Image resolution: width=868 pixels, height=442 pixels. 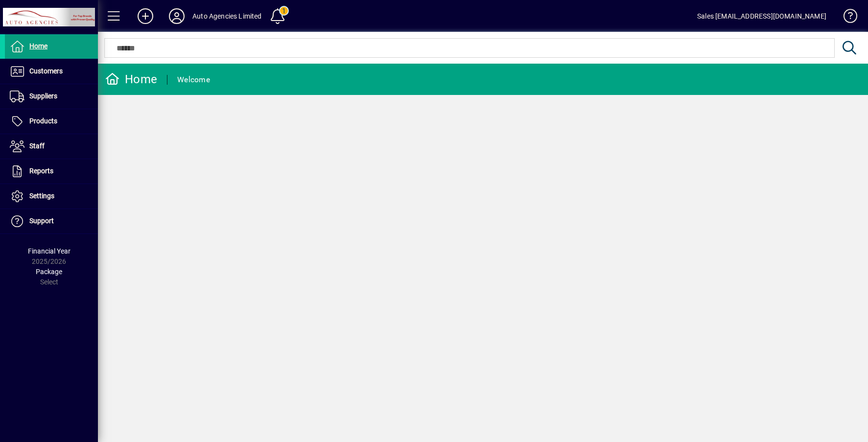 What do you see at coordinates (52, 71) in the screenshot?
I see `a: Customers` at bounding box center [52, 71].